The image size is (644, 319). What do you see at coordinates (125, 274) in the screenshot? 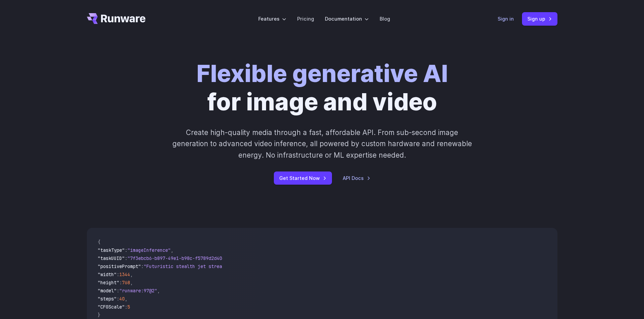
I see `span: 1344` at bounding box center [125, 274].